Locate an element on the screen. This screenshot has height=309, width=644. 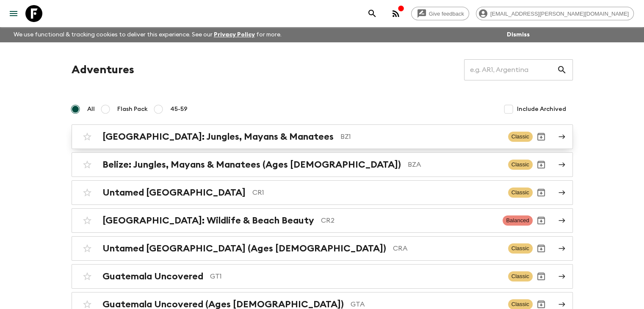
button: Dismiss is located at coordinates (519, 35).